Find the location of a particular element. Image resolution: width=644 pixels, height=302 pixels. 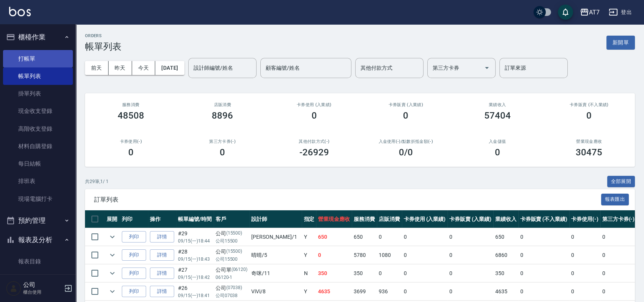

button: 新開單 is located at coordinates (620, 43).